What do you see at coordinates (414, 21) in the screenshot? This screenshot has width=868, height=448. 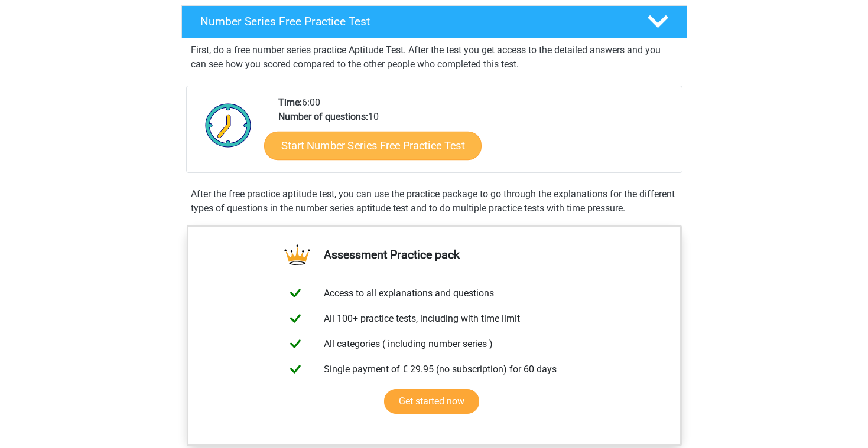 I see `h4: Number Series Free Practice Test` at bounding box center [414, 21].